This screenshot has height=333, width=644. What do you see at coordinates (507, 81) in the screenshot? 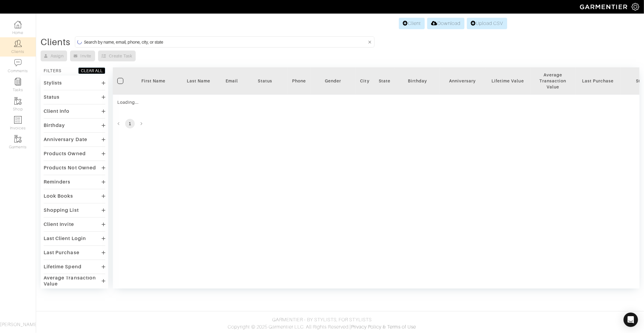
I see `div: Lifetime Value` at bounding box center [507, 81].